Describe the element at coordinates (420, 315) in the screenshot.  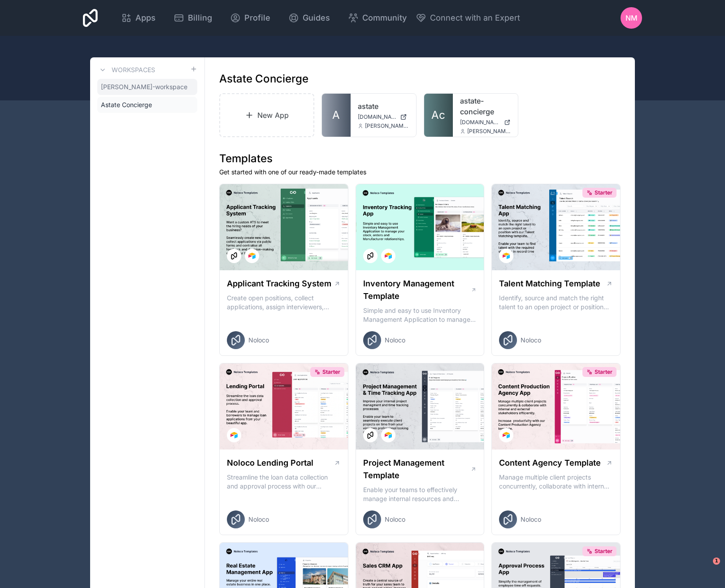
I see `p: Simple and easy to use Inventory Management Application to manage your stock, orders and Manufact...` at that location.